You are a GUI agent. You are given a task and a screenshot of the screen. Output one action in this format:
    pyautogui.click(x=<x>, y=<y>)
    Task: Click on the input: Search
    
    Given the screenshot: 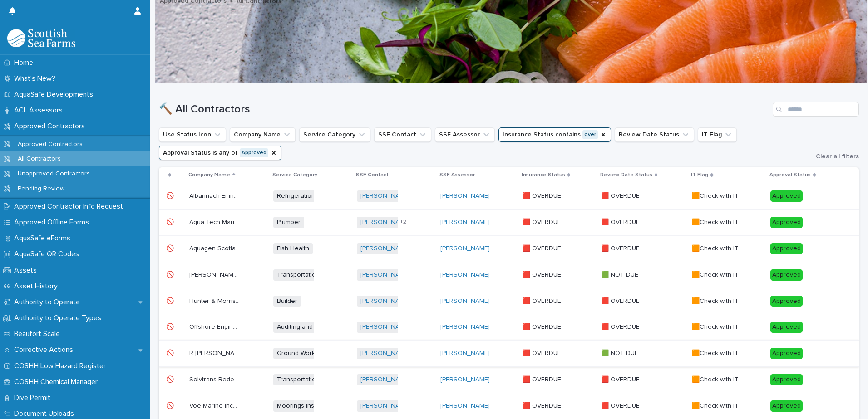 What is the action you would take?
    pyautogui.click(x=816, y=109)
    